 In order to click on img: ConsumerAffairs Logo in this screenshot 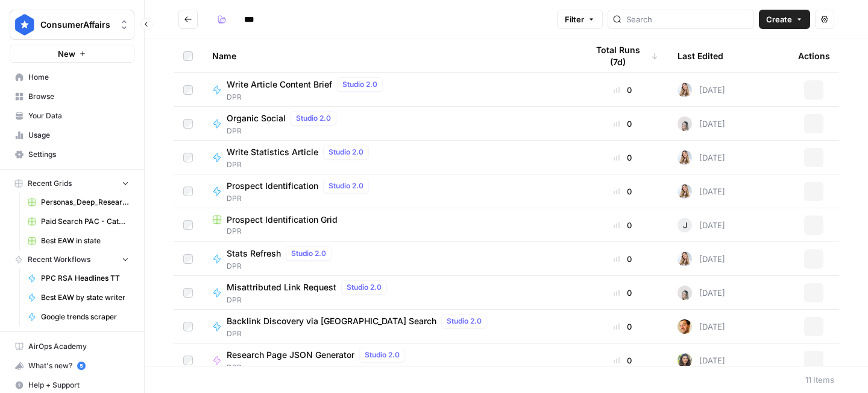, I will do `click(25, 25)`.